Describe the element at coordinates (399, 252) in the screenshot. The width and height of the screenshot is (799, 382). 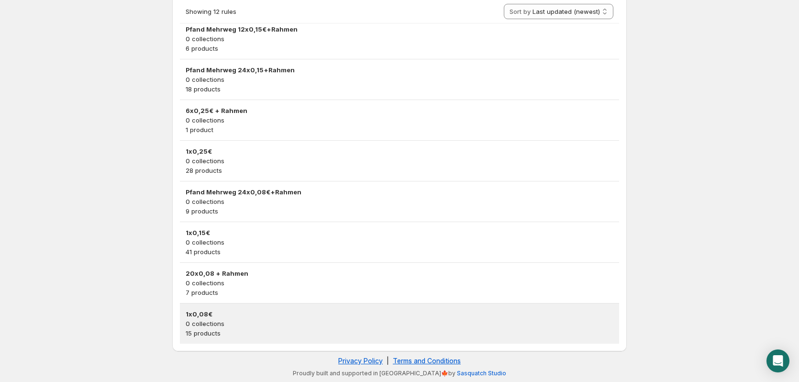
I see `p: 41 products` at that location.